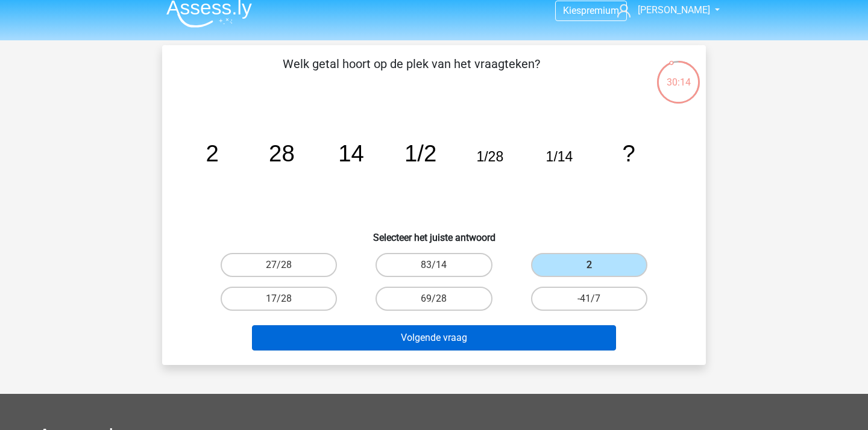  Describe the element at coordinates (591, 10) in the screenshot. I see `a: Kiespremium` at that location.